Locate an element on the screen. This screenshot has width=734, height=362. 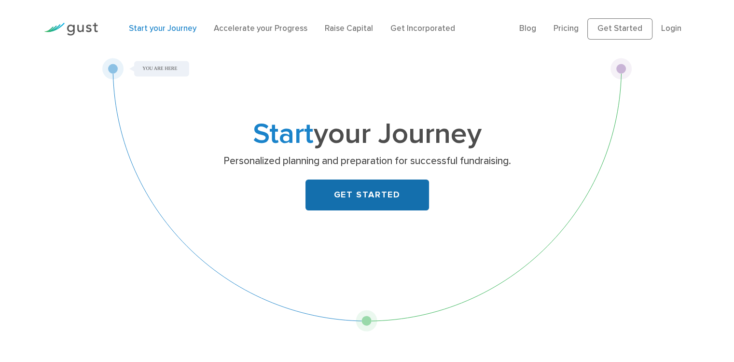
a: Start your Journey is located at coordinates (163, 28).